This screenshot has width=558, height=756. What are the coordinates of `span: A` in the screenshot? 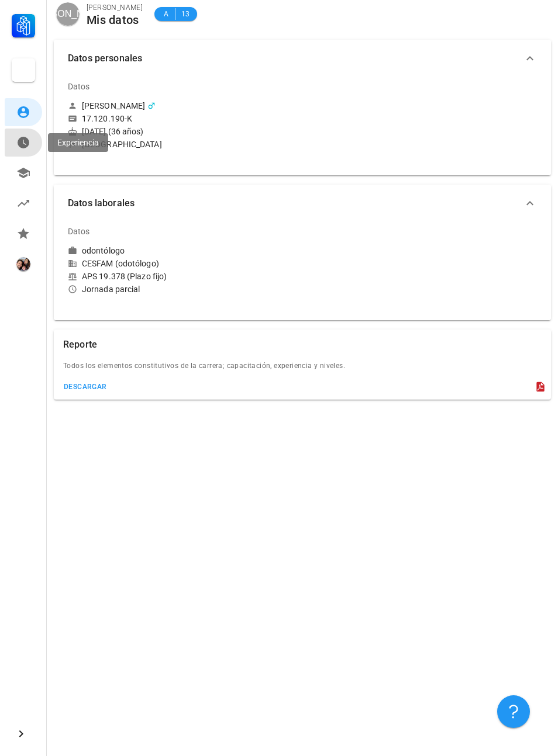 It's located at (166, 14).